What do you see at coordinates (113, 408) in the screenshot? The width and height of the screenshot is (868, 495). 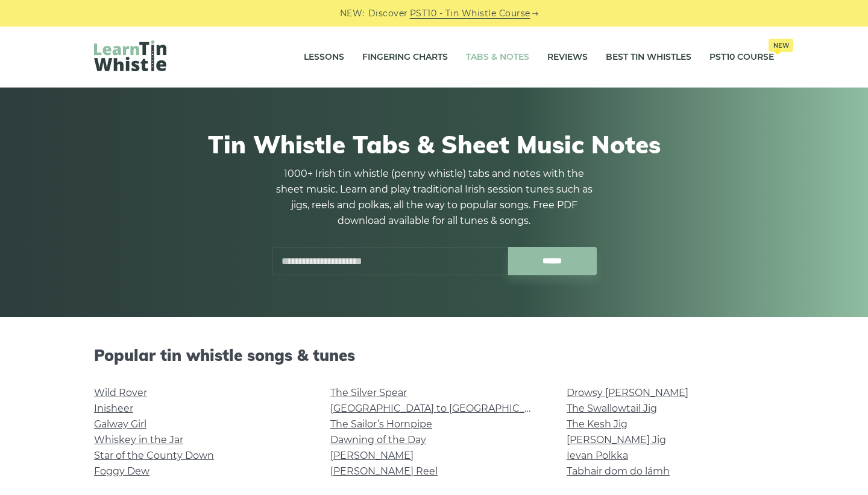 I see `a: Inisheer` at bounding box center [113, 408].